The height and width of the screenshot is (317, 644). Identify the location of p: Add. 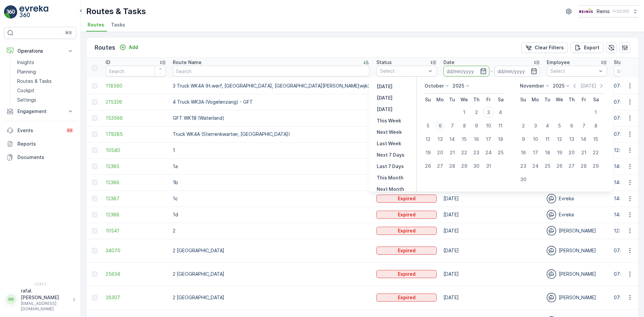
(133, 47).